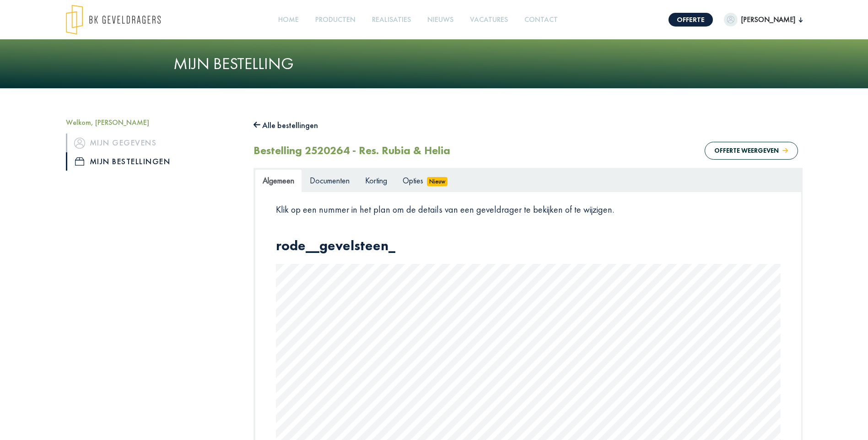 The width and height of the screenshot is (868, 440). What do you see at coordinates (730, 19) in the screenshot?
I see `img: dummypic.png` at bounding box center [730, 19].